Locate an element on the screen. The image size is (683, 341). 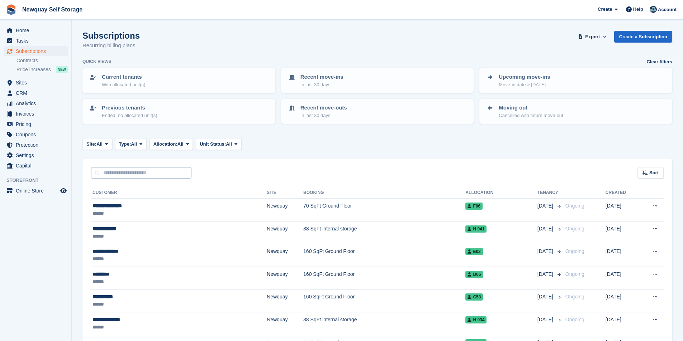
img: stora-icon-8386f47178a22dfd0bd8f6a31ec36ba5ce8667c1dd55bd0f319d3a0aa187defe.svg is located at coordinates (11, 10).